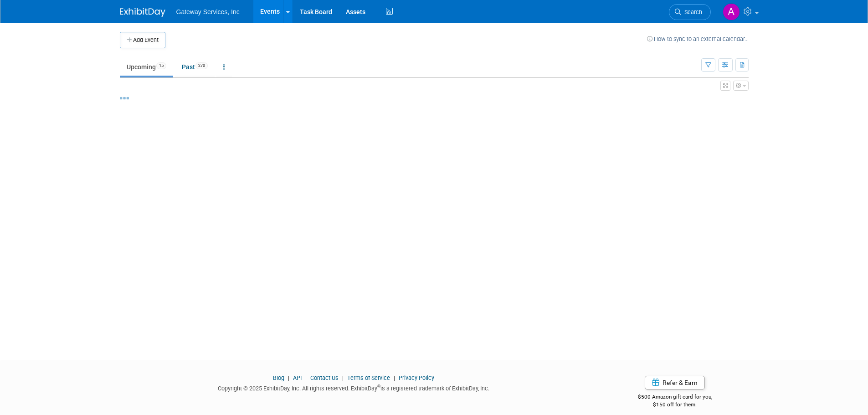  Describe the element at coordinates (324, 377) in the screenshot. I see `a: Contact Us` at that location.